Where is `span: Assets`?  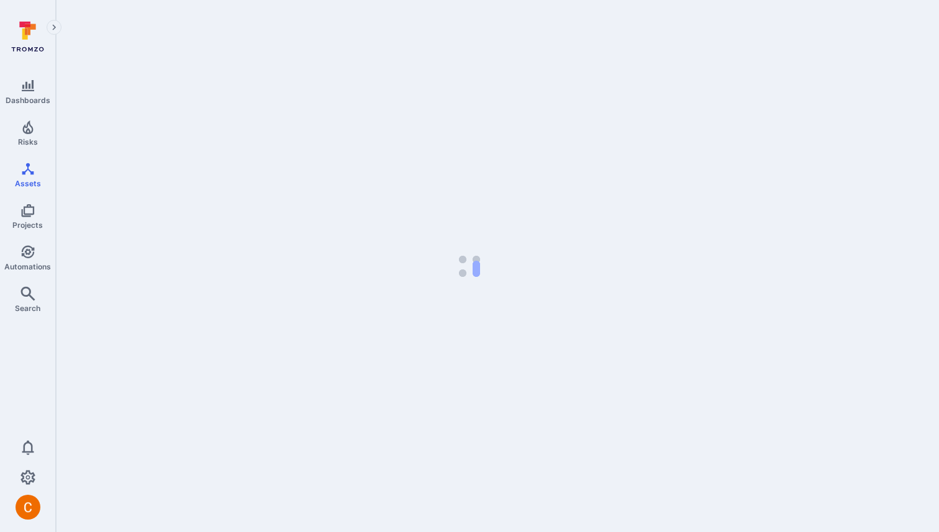
span: Assets is located at coordinates (28, 183).